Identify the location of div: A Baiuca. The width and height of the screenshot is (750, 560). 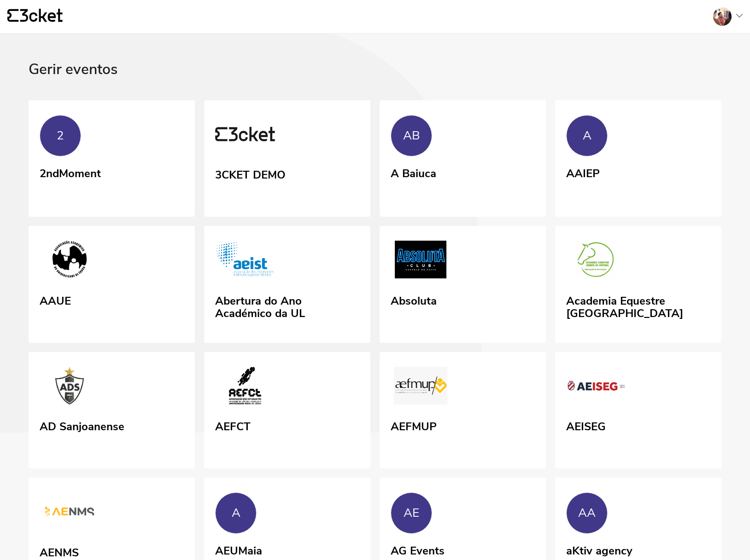
(413, 172).